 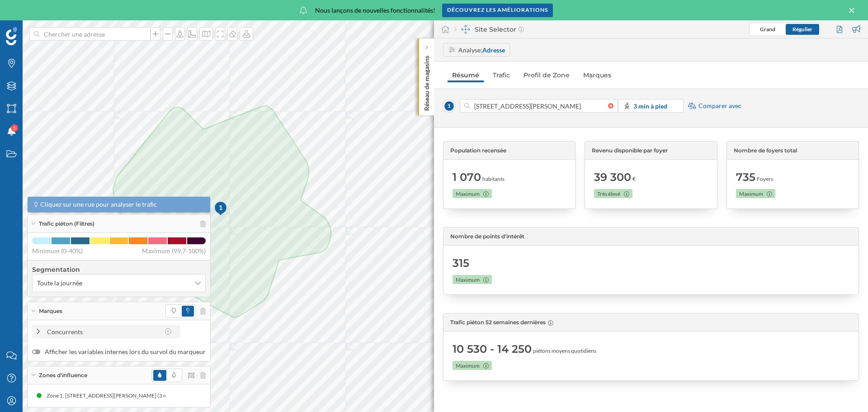 I want to click on div: Site Selector, so click(x=489, y=29).